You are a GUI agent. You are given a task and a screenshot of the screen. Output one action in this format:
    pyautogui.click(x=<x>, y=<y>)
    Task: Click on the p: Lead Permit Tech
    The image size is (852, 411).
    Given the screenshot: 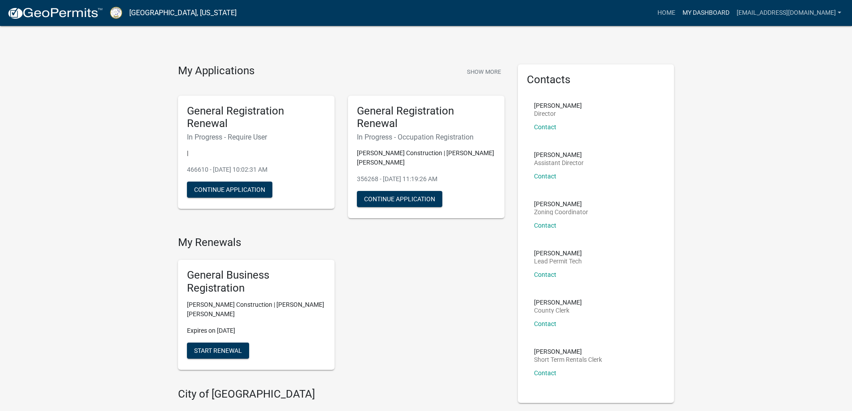 What is the action you would take?
    pyautogui.click(x=558, y=261)
    